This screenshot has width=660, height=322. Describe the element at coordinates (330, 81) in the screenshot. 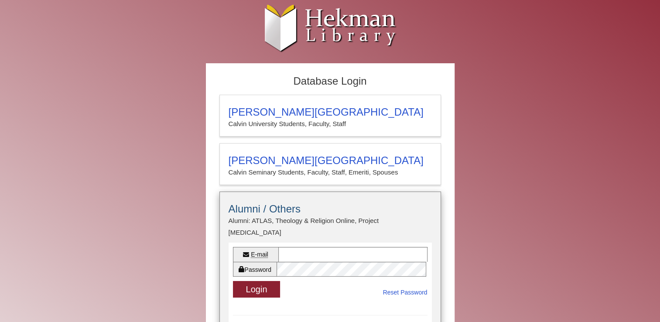

I see `h2: Database Login` at that location.